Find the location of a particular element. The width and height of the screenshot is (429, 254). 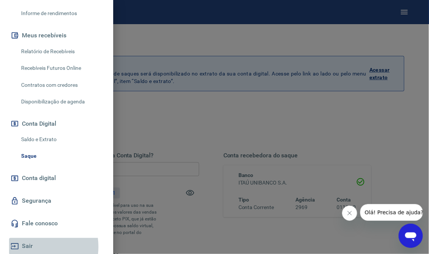

span: Olá! Precisa de ajuda? is located at coordinates (34, 8).